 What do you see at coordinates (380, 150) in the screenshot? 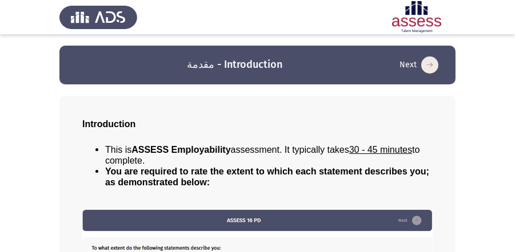
I see `u: 30 - 45 minutes` at bounding box center [380, 150].